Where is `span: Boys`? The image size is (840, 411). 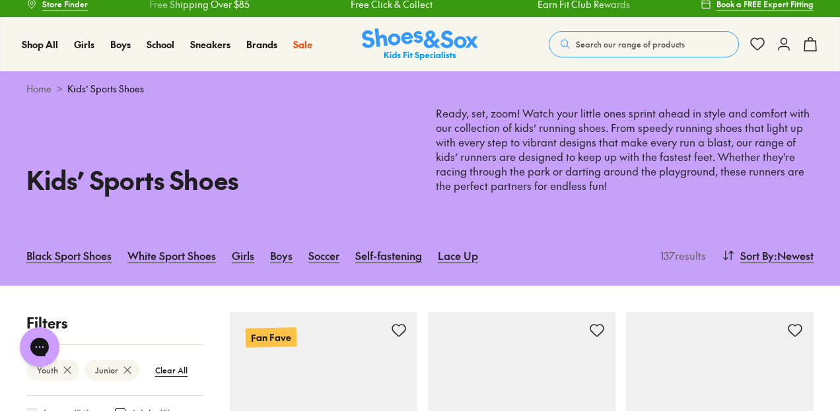 span: Boys is located at coordinates (120, 44).